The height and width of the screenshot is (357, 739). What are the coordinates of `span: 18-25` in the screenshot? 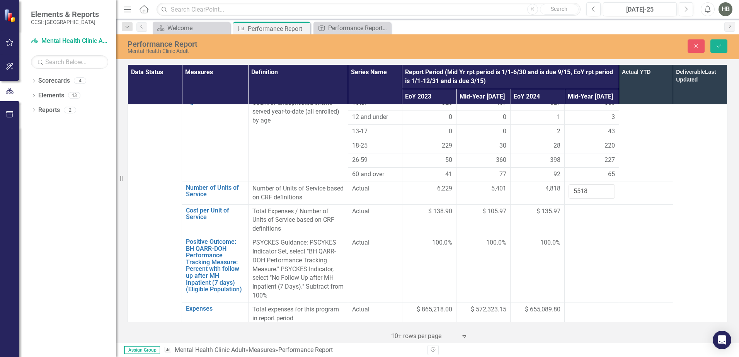 It's located at (375, 146).